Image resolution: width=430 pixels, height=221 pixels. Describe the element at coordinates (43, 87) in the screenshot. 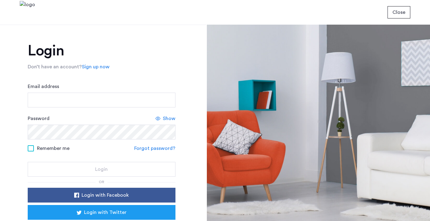

I see `label: Email address` at that location.